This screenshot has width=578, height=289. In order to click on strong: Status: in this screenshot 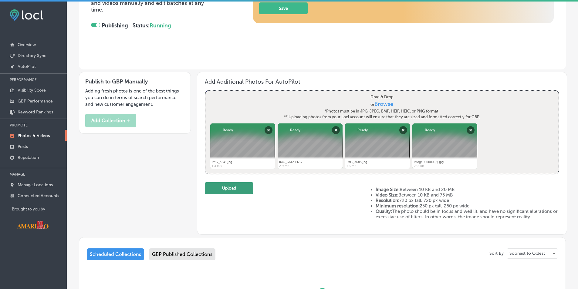, I will do `click(152, 25)`.